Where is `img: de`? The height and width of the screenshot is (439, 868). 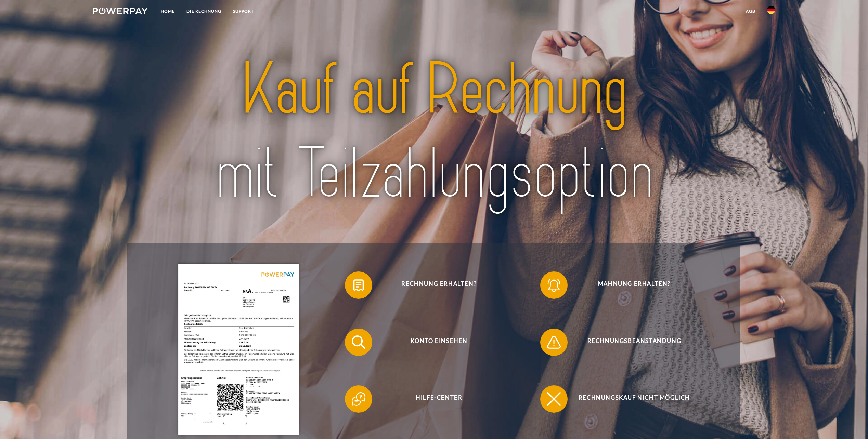 img: de is located at coordinates (771, 10).